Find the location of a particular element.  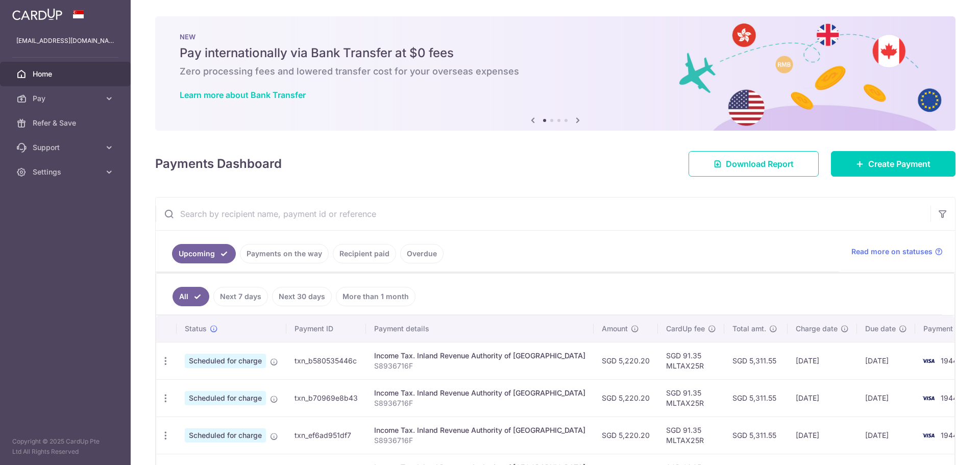

span: Pay is located at coordinates (67, 98).